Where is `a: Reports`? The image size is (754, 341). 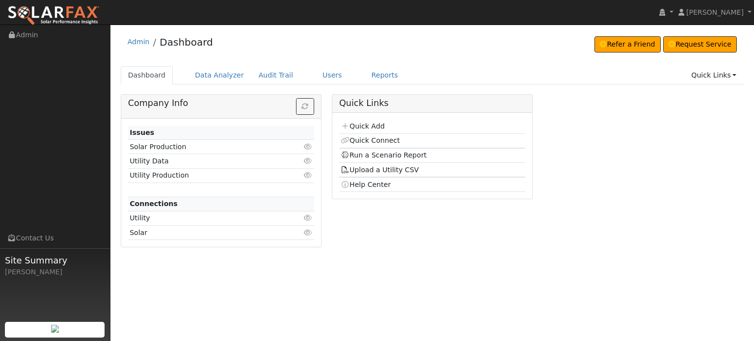 a: Reports is located at coordinates (385, 75).